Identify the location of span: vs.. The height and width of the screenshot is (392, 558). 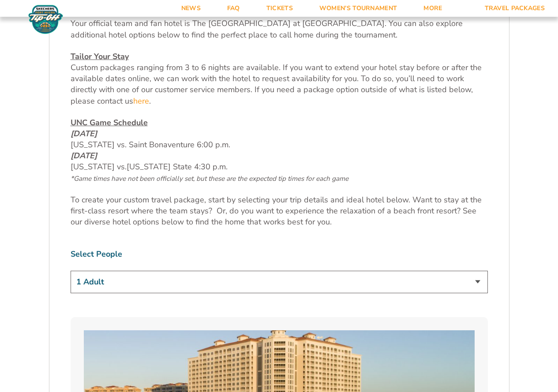
(122, 167).